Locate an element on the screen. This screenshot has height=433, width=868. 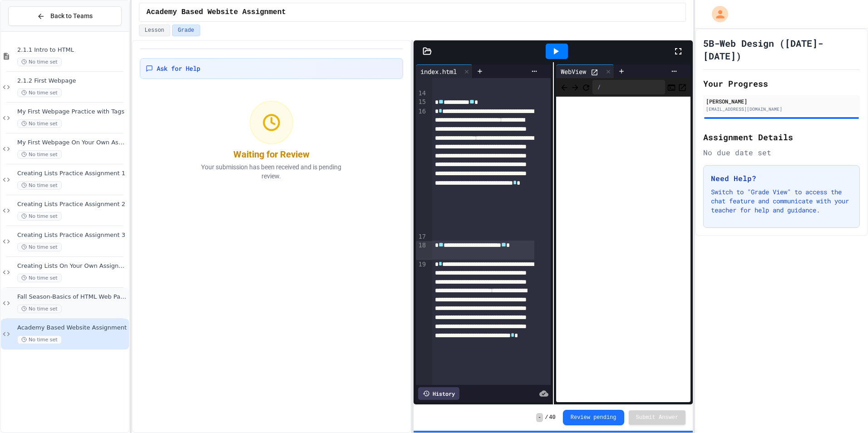
div: 17 is located at coordinates (422, 237).